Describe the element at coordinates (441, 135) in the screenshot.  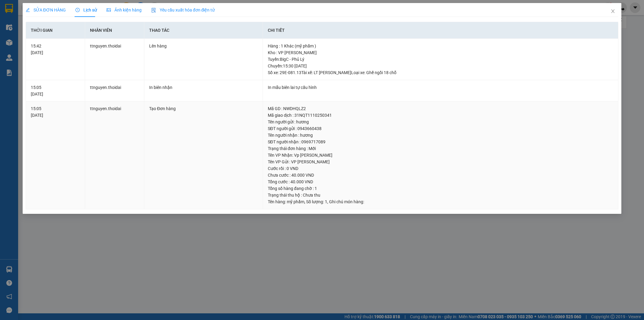
I see `div: Tên người nhận : hương` at that location.